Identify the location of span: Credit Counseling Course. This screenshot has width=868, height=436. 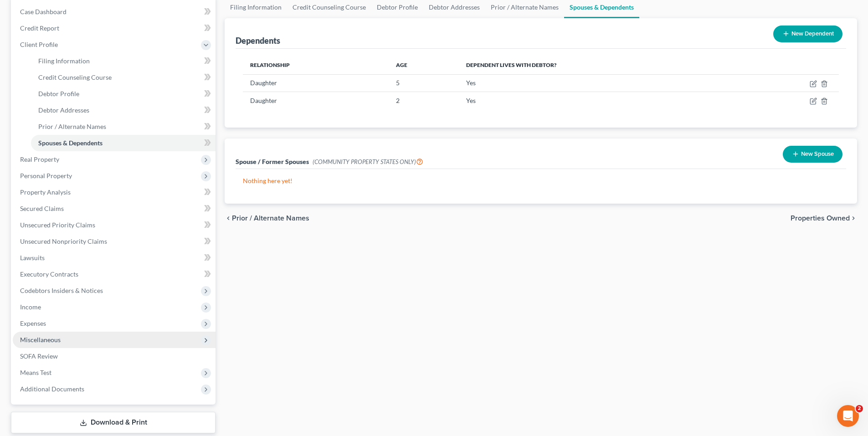
(74, 77).